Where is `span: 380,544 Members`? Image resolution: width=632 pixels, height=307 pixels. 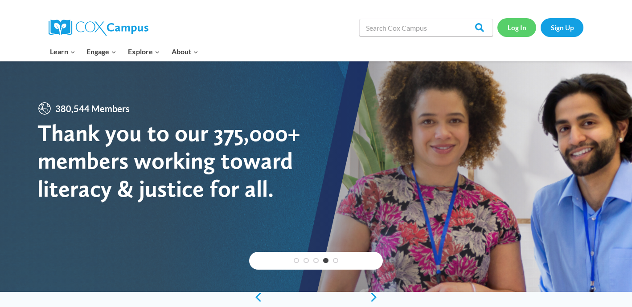
span: 380,544 Members is located at coordinates (92, 109).